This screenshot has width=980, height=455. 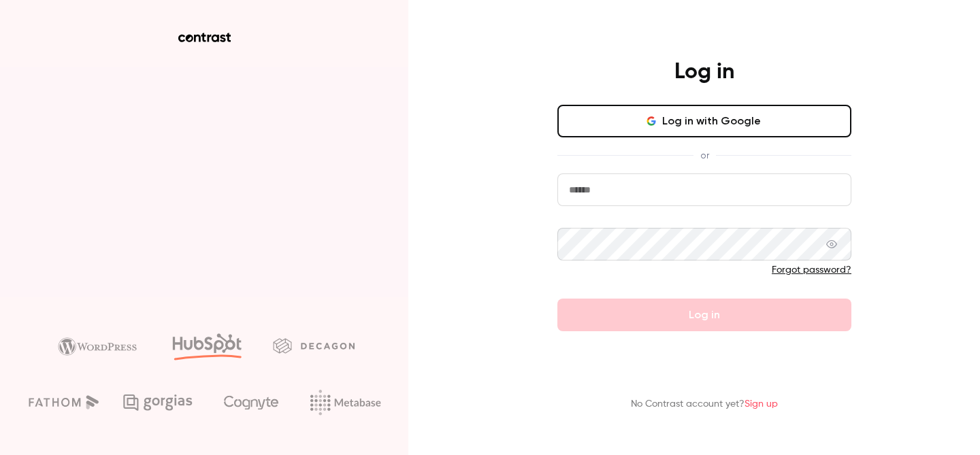 What do you see at coordinates (313, 346) in the screenshot?
I see `img: decagon` at bounding box center [313, 346].